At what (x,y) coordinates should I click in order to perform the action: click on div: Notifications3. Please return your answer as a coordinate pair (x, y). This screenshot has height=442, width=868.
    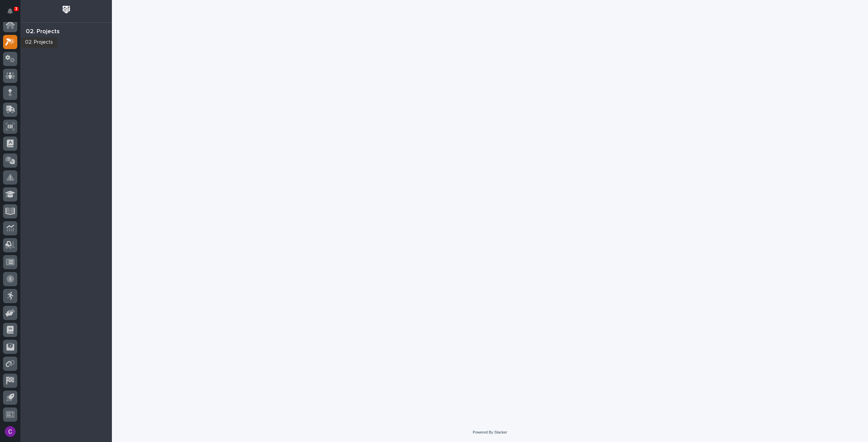
    Looking at the image, I should click on (13, 13).